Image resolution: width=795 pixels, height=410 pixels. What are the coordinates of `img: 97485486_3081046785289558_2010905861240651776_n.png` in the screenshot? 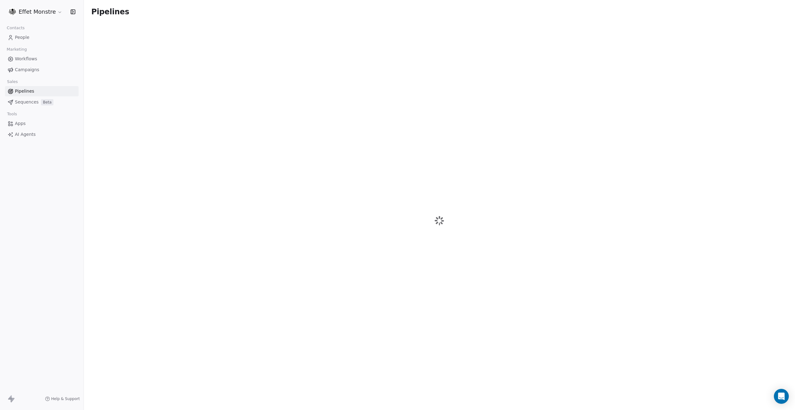 It's located at (12, 12).